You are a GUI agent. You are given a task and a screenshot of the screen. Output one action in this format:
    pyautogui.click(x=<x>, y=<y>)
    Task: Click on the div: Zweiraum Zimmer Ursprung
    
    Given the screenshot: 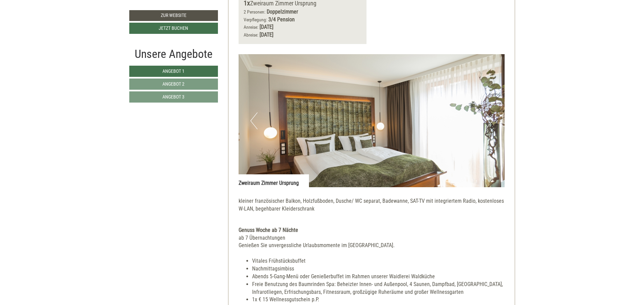 What is the action you would take?
    pyautogui.click(x=274, y=181)
    